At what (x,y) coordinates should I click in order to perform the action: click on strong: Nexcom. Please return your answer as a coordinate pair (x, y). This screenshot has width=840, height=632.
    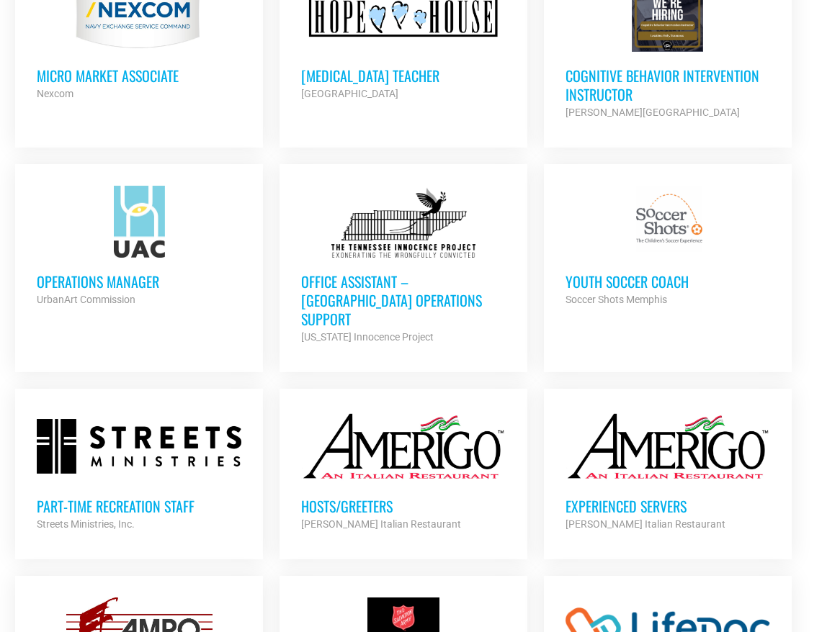
    Looking at the image, I should click on (55, 94).